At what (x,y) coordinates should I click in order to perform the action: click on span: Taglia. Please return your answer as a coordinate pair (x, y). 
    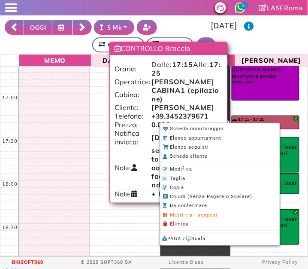
    Looking at the image, I should click on (178, 178).